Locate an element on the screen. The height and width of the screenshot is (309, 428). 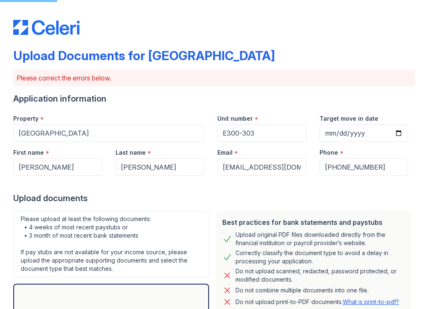
div: Best practices for bank statements and paystubs is located at coordinates (313, 222).